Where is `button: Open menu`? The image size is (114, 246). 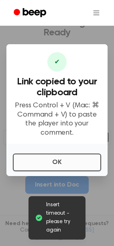 button: Open menu is located at coordinates (96, 13).